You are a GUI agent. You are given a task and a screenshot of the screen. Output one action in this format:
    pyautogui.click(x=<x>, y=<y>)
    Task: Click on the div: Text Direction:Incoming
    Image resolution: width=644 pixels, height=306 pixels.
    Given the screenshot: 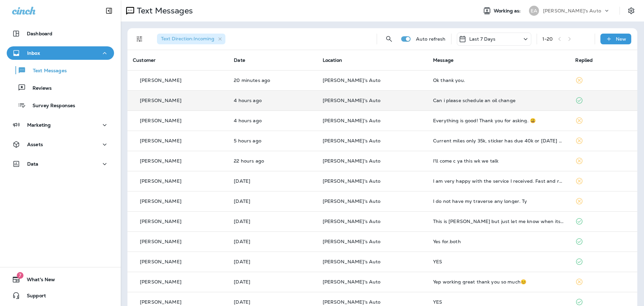 What is the action you would take?
    pyautogui.click(x=191, y=39)
    